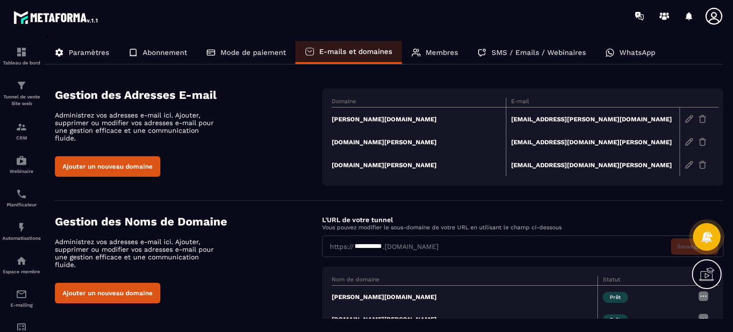 The image size is (733, 332). What do you see at coordinates (357, 220) in the screenshot?
I see `label: L'URL de votre tunnel` at bounding box center [357, 220].